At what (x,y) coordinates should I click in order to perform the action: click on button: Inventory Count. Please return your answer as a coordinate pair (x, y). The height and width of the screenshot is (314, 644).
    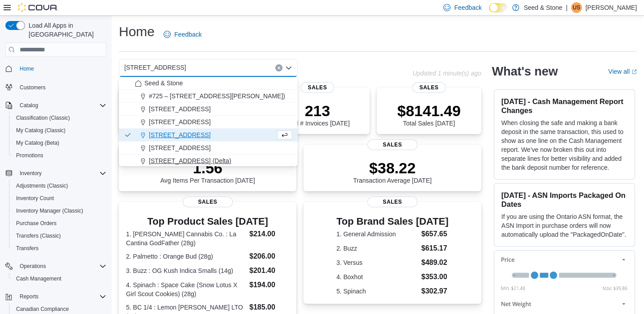
    Looking at the image, I should click on (59, 199).